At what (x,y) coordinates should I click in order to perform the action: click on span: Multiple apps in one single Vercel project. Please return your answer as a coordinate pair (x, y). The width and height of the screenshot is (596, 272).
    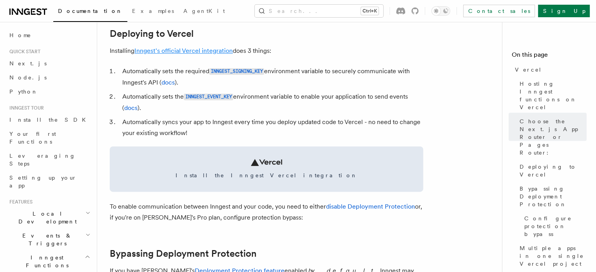
    Looking at the image, I should click on (553, 256).